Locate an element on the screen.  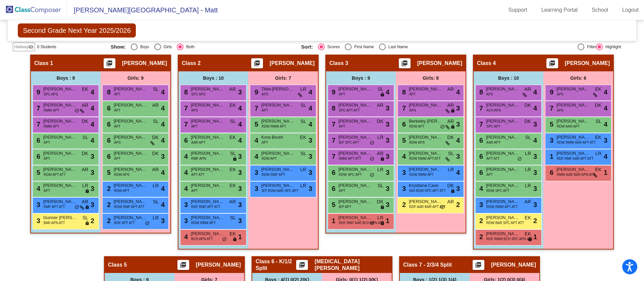
span: lock is located at coordinates (235, 159).